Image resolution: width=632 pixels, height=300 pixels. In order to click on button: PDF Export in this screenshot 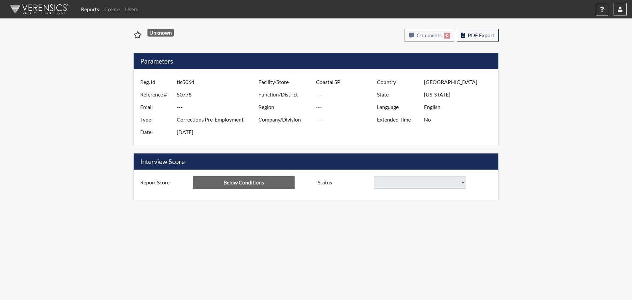, I will do `click(477, 35)`.